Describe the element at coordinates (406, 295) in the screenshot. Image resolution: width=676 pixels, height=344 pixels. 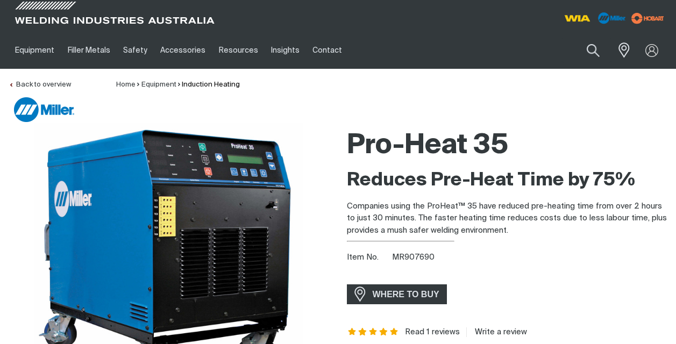
I see `span: WHERE TO BUY` at that location.